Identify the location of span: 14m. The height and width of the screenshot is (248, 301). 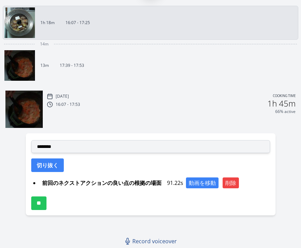
(44, 44).